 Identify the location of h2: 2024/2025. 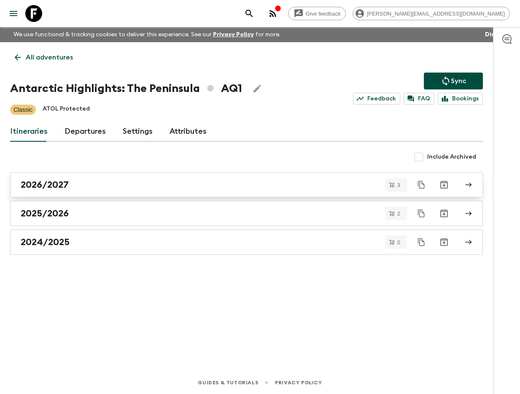
(45, 242).